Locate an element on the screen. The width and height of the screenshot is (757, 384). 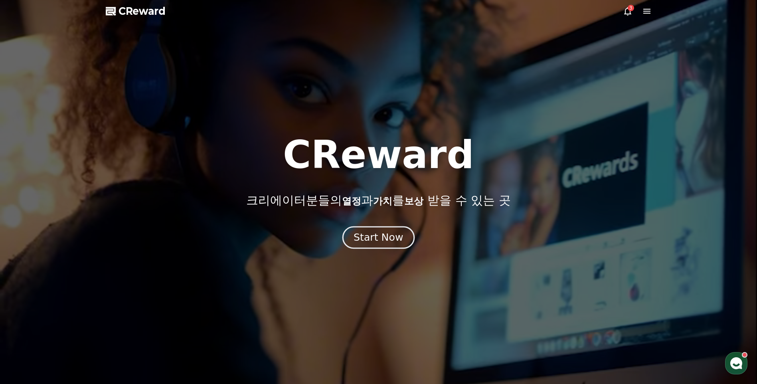
span: 열정 is located at coordinates (352, 201).